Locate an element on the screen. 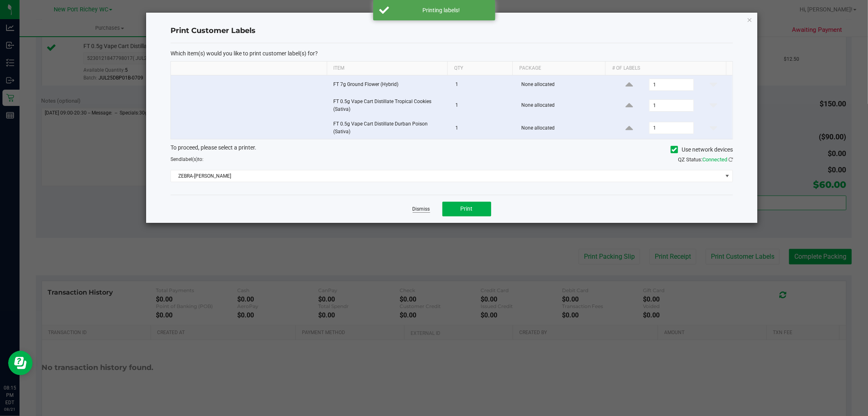 The width and height of the screenshot is (868, 416). span: Connected is located at coordinates (715, 159).